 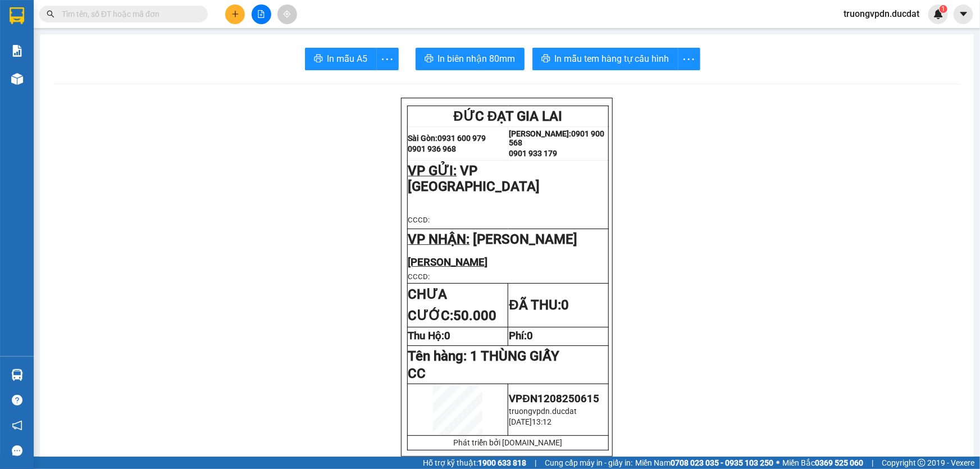 What do you see at coordinates (502, 463) in the screenshot?
I see `strong: 1900 633 818` at bounding box center [502, 463].